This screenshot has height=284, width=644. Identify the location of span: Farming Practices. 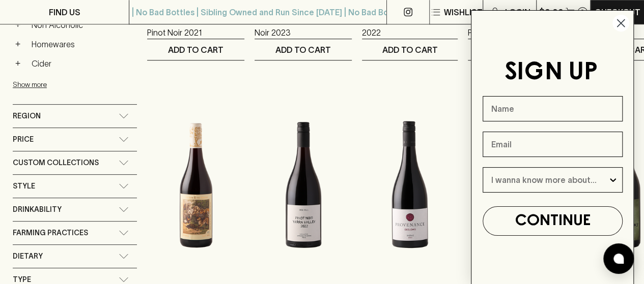
(50, 233).